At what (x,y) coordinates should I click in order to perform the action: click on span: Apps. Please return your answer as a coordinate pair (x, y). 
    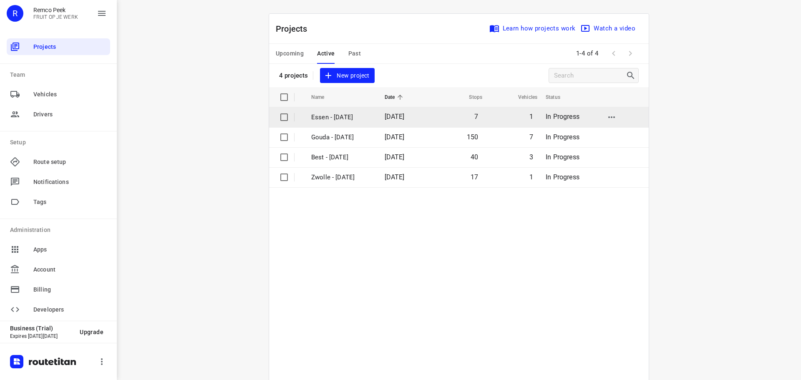
    Looking at the image, I should click on (70, 250).